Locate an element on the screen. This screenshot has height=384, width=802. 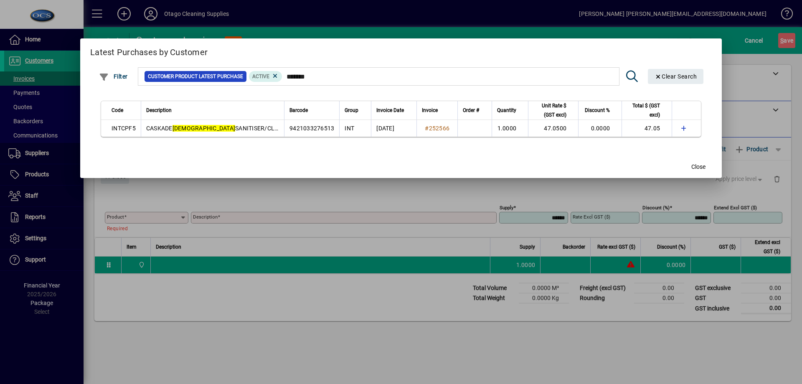
h2: Latest Purchases by Customer is located at coordinates (401, 51).